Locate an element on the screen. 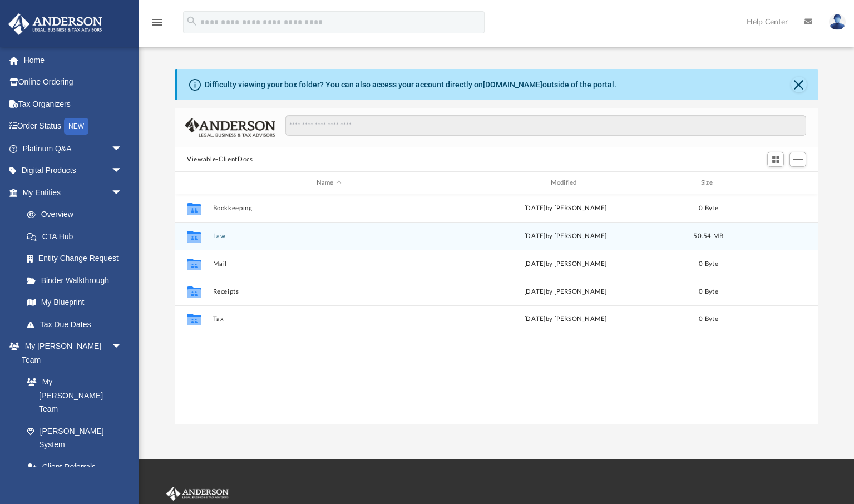 The width and height of the screenshot is (854, 504). button: Receipts is located at coordinates (329, 291).